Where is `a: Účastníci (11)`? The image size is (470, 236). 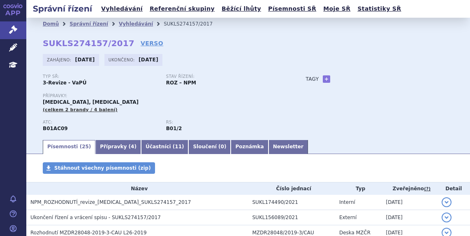
a: Účastníci (11) is located at coordinates (165, 147).